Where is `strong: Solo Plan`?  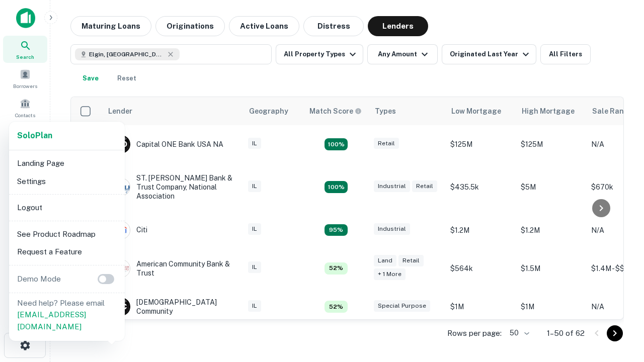
strong: Solo Plan is located at coordinates (35, 135).